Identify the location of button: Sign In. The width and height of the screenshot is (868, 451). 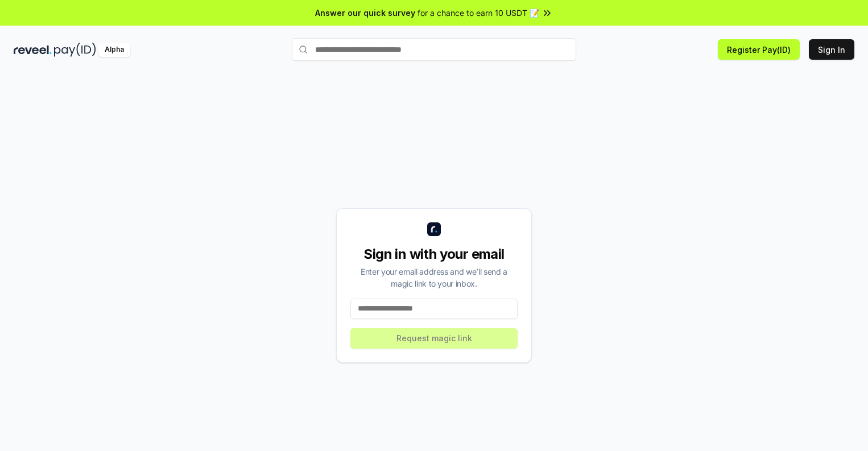
(832, 50).